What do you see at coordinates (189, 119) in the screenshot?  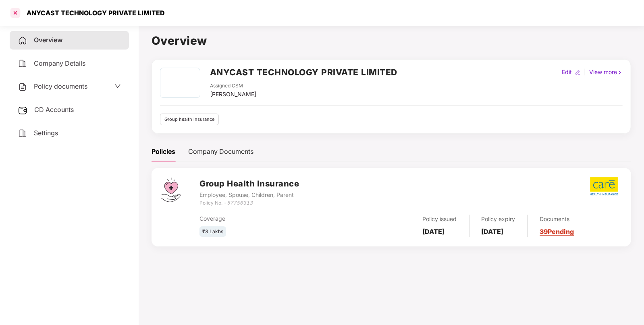 I see `div: Group health insurance` at bounding box center [189, 119].